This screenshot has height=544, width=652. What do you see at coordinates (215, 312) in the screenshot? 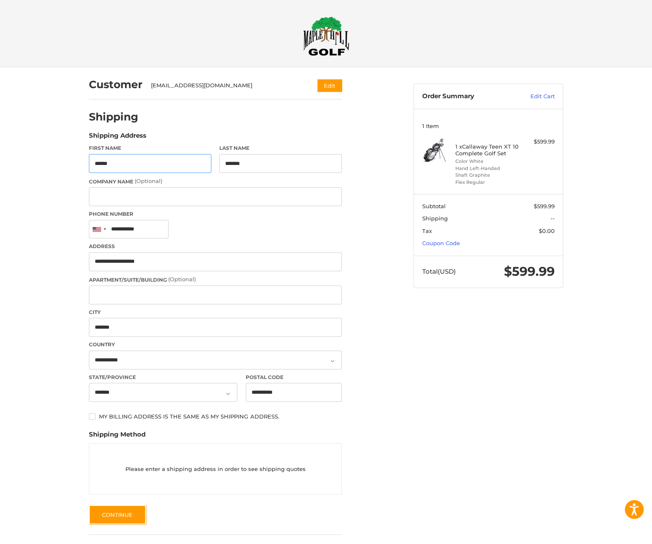
I see `label: City` at bounding box center [215, 312].